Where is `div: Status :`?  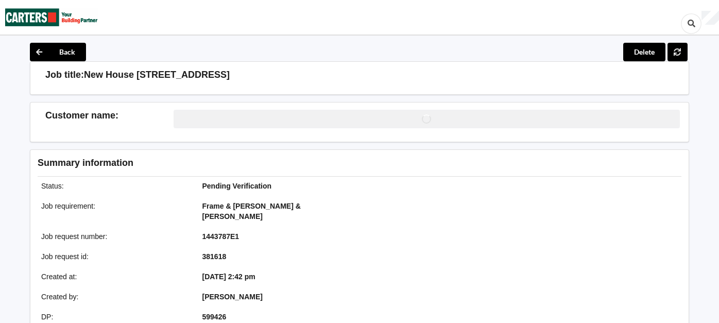 div: Status : is located at coordinates (114, 186).